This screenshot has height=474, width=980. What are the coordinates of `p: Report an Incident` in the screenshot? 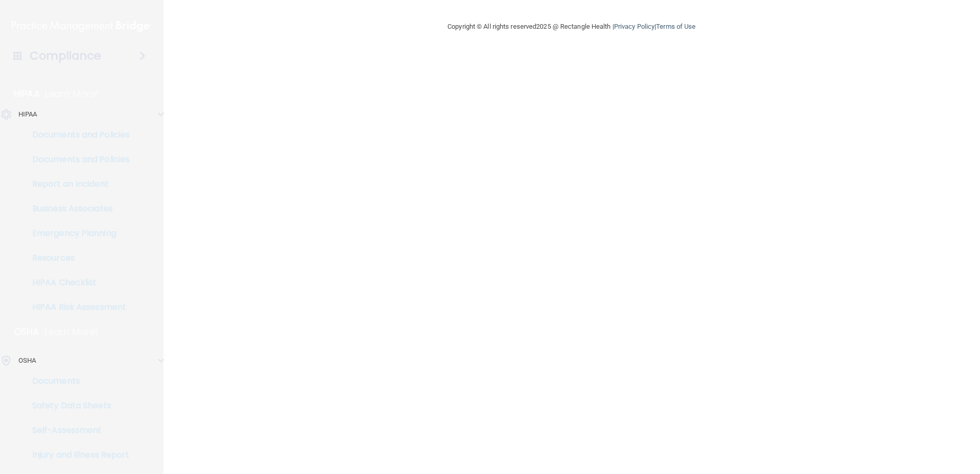 It's located at (77, 185).